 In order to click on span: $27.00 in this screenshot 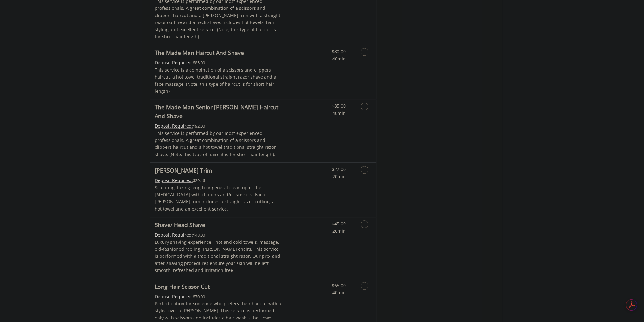, I will do `click(339, 169)`.